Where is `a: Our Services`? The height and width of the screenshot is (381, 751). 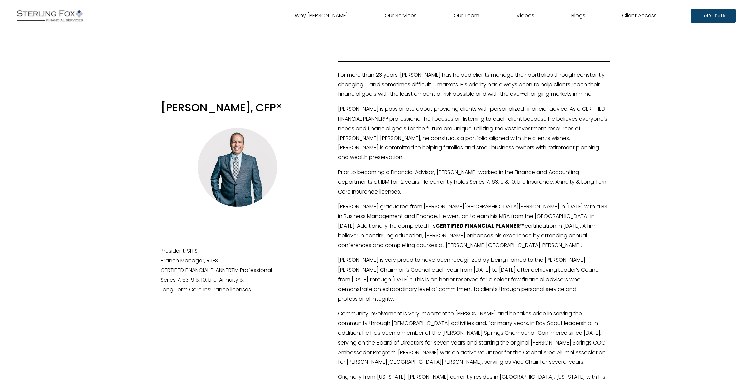 a: Our Services is located at coordinates (401, 16).